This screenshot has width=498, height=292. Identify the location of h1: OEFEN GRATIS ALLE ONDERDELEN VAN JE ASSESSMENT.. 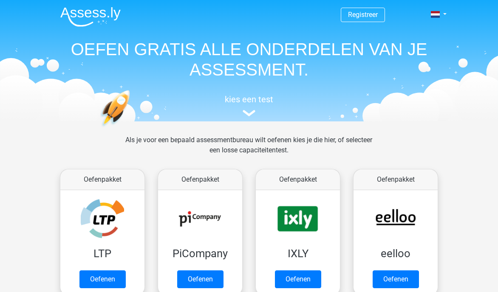
(249, 59).